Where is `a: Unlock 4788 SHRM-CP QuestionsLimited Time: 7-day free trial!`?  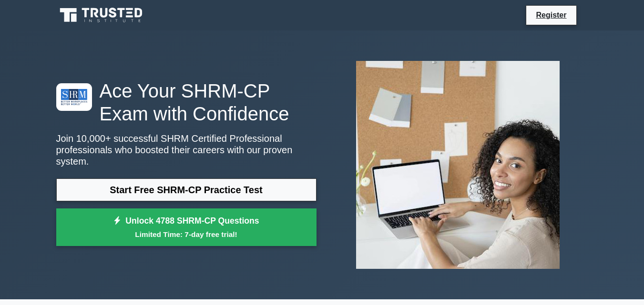
a: Unlock 4788 SHRM-CP QuestionsLimited Time: 7-day free trial! is located at coordinates (187, 227).